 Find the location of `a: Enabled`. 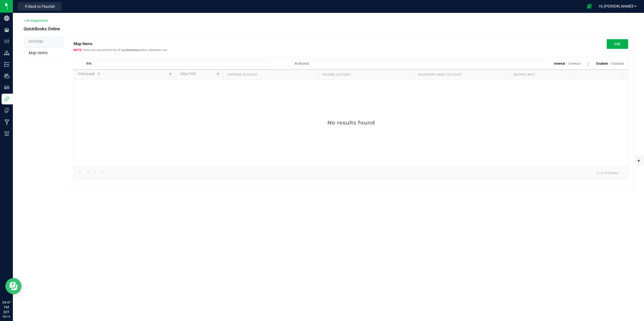

a: Enabled is located at coordinates (602, 64).